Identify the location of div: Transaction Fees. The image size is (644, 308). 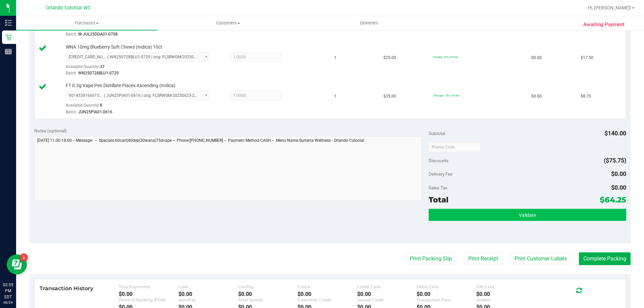
(447, 300).